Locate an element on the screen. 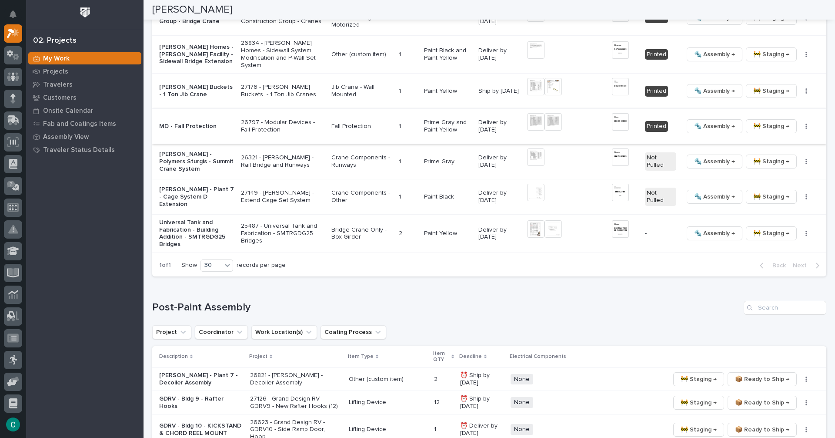 The width and height of the screenshot is (835, 438). button: Back is located at coordinates (771, 265).